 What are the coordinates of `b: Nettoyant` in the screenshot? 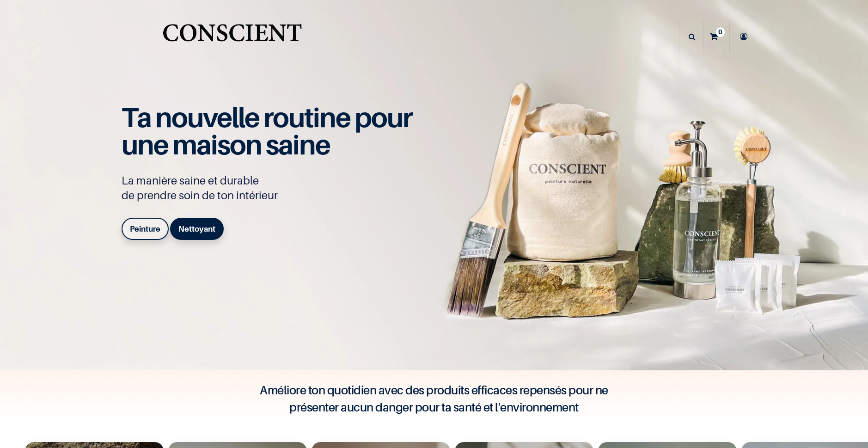 It's located at (197, 229).